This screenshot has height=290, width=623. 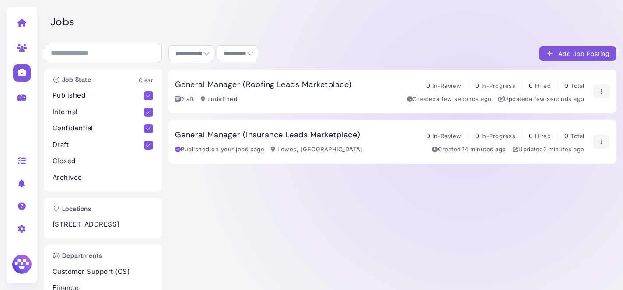 I want to click on div: Add Job Posting, so click(x=577, y=53).